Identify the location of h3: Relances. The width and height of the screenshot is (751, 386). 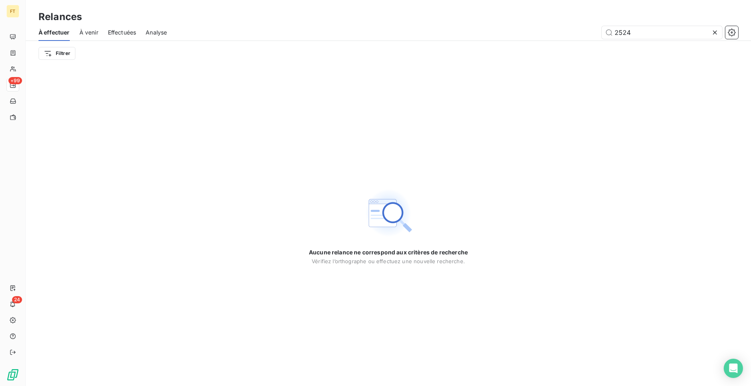
(60, 17).